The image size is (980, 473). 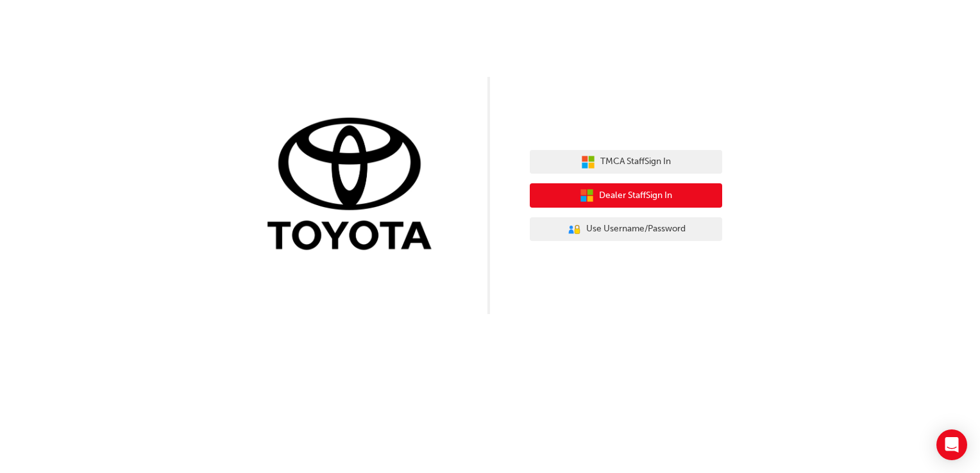 What do you see at coordinates (951, 445) in the screenshot?
I see `div: Open Intercom Messenger` at bounding box center [951, 445].